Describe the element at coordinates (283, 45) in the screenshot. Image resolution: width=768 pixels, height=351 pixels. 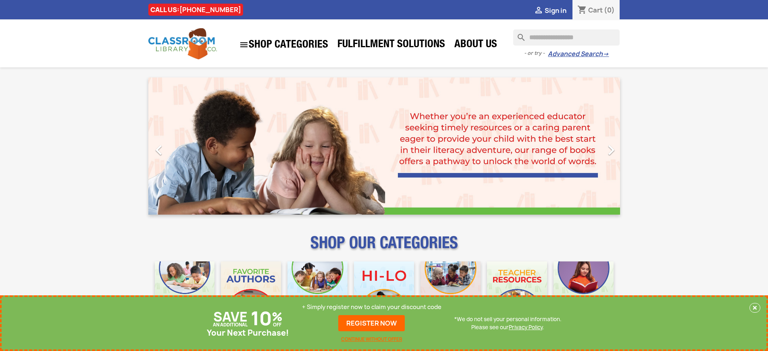
I see `a: SHOP CATEGORIES` at that location.